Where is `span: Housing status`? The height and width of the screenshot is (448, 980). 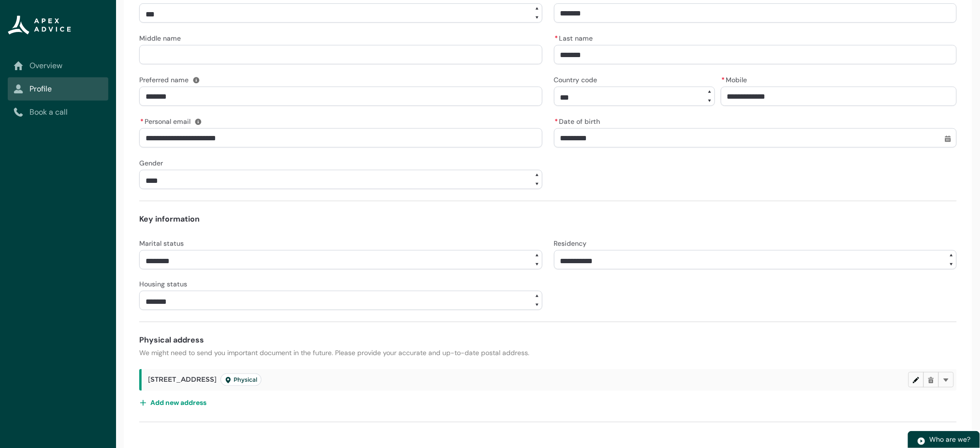 span: Housing status is located at coordinates (163, 284).